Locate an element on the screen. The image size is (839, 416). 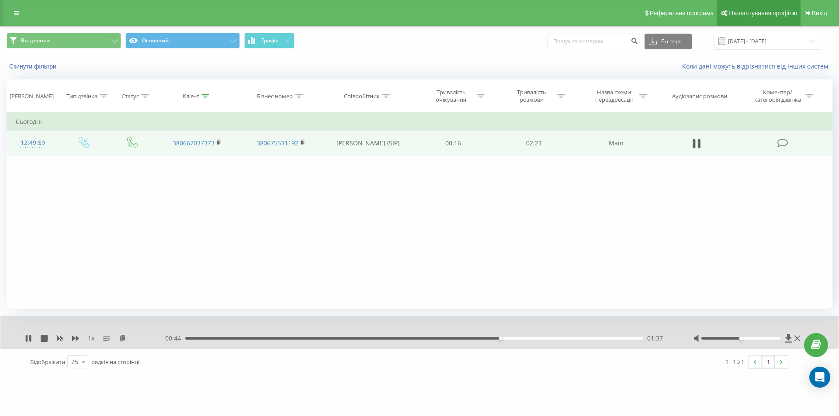
span: Відображати is located at coordinates (48, 362).